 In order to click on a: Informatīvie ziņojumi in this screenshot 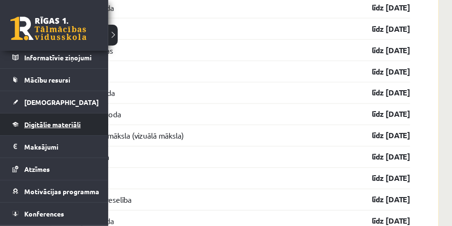, I will do `click(54, 57)`.